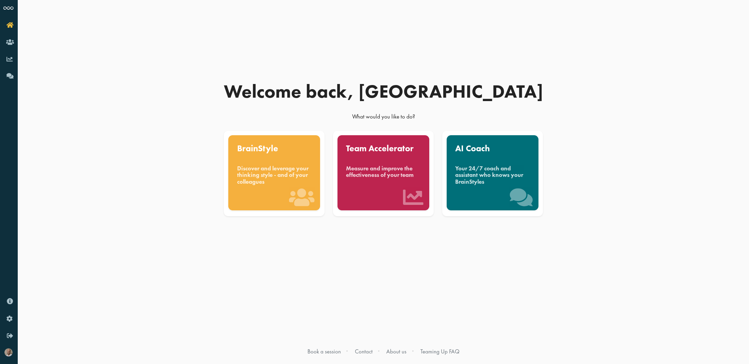 Image resolution: width=749 pixels, height=364 pixels. Describe the element at coordinates (492, 148) in the screenshot. I see `div: AI Coach` at that location.